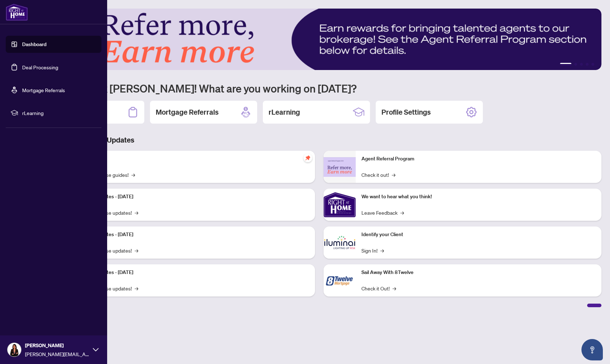 The image size is (610, 364). I want to click on img: We want to hear what you think!, so click(340, 205).